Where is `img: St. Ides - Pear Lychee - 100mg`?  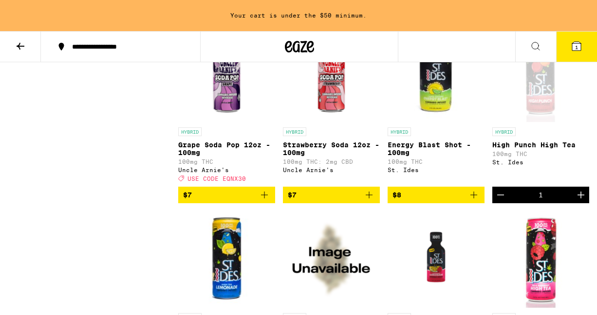 img: St. Ides - Pear Lychee - 100mg is located at coordinates (331, 260).